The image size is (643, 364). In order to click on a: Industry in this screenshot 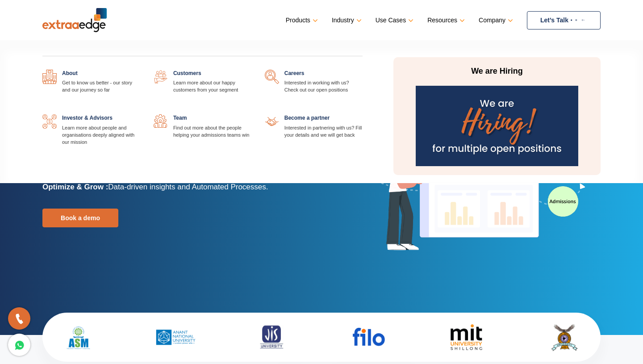, I will do `click(345, 20)`.